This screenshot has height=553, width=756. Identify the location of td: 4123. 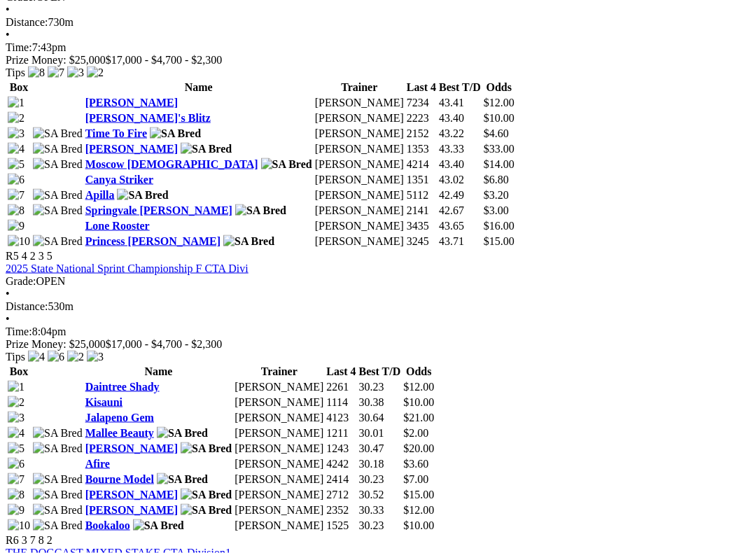
(341, 418).